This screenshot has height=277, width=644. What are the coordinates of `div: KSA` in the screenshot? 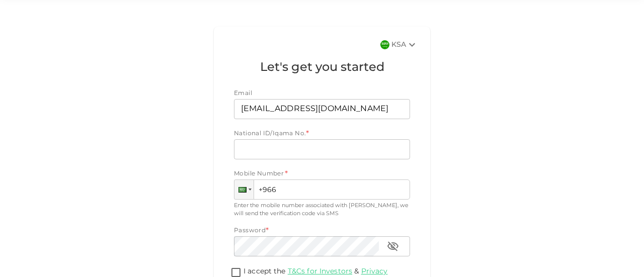 It's located at (405, 45).